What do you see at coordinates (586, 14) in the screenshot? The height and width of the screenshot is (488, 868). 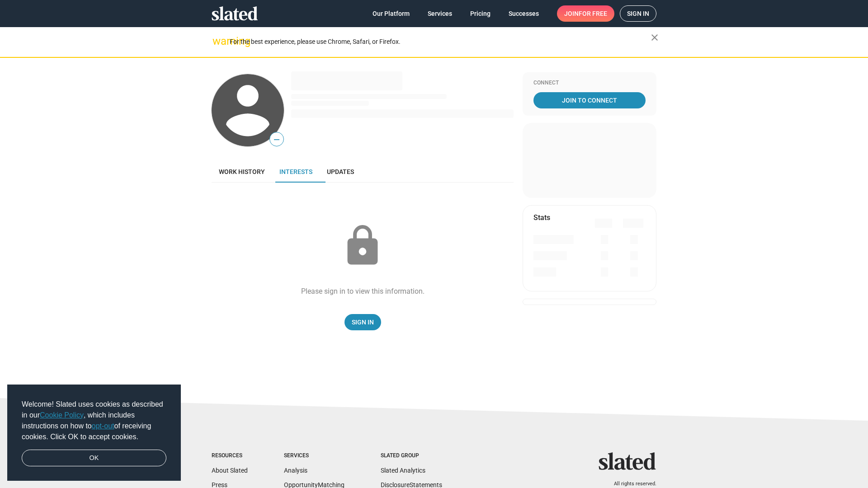 I see `a: Joinfor free` at bounding box center [586, 14].